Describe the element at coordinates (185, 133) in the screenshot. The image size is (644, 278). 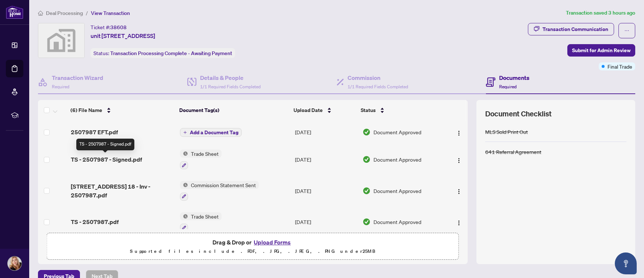
I see `span: plus` at that location.